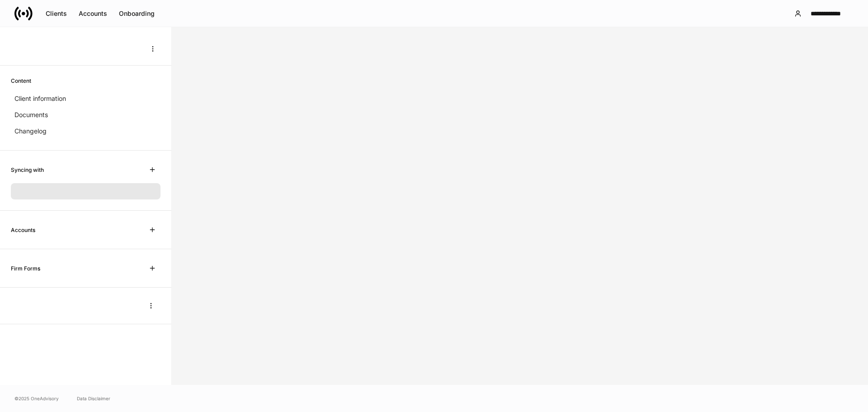 The height and width of the screenshot is (412, 868). I want to click on h6: Firm Forms, so click(25, 269).